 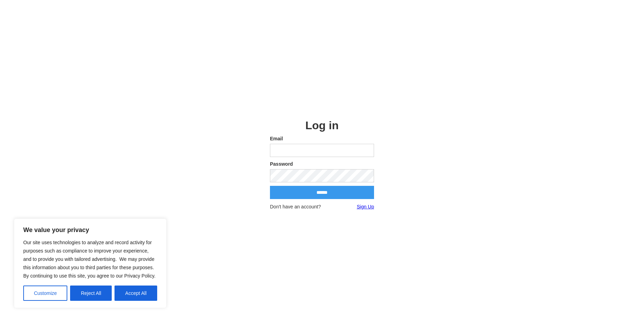 What do you see at coordinates (90, 263) in the screenshot?
I see `div: We value your privacy` at bounding box center [90, 263].